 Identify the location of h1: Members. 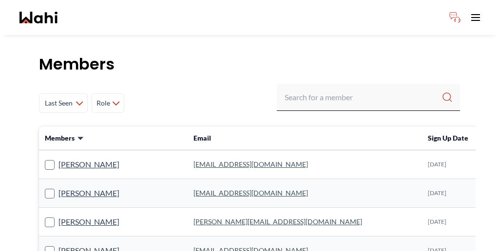
(249, 64).